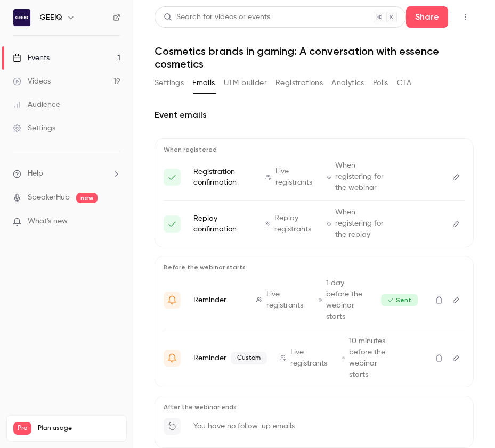  Describe the element at coordinates (217, 17) in the screenshot. I see `div: Search for videos or events` at that location.